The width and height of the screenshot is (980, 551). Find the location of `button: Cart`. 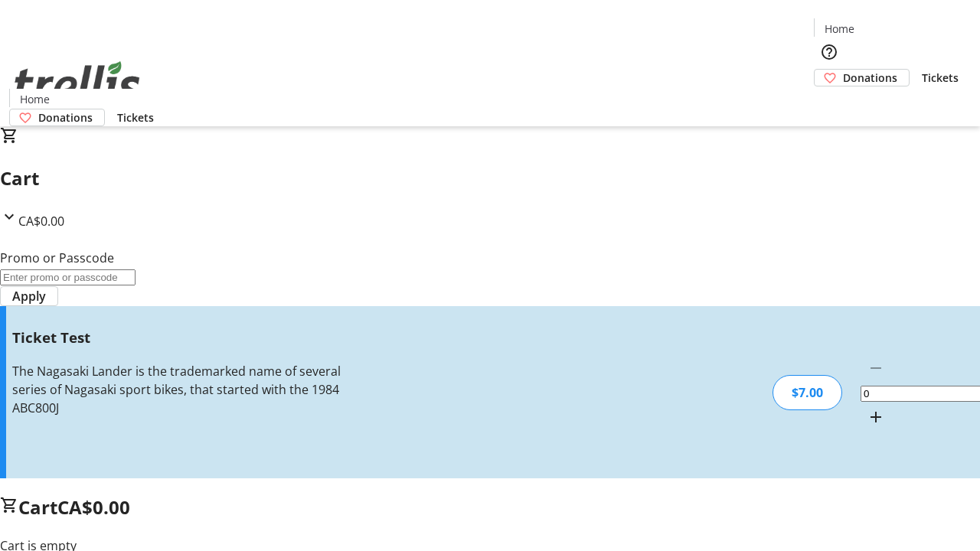

button: Cart is located at coordinates (829, 102).